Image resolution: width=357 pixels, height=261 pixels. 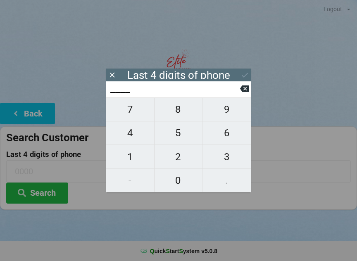 What do you see at coordinates (226, 109) in the screenshot?
I see `span: 9` at bounding box center [226, 109].